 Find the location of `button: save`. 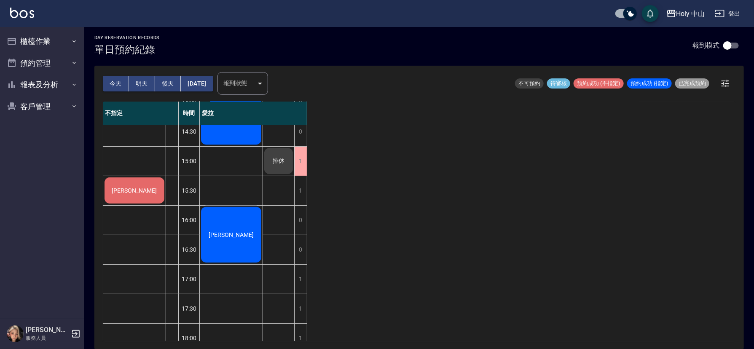

button: save is located at coordinates (650, 13).